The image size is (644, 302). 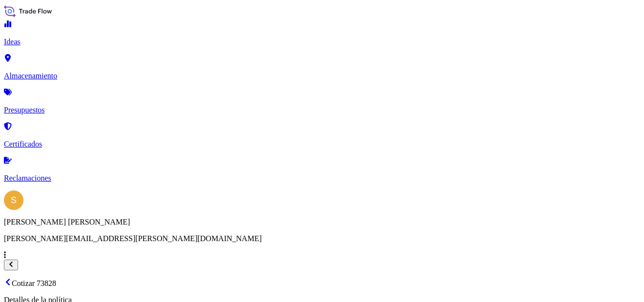 What do you see at coordinates (322, 170) in the screenshot?
I see `a: Reclamaciones` at bounding box center [322, 170].